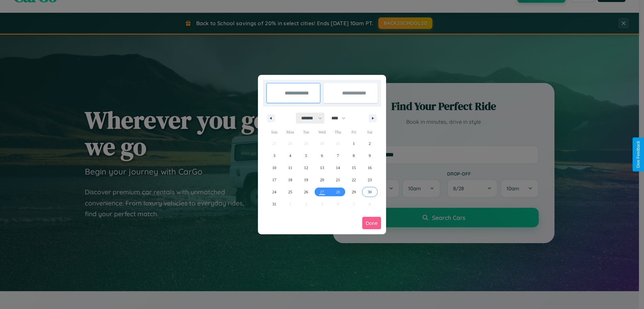 The height and width of the screenshot is (309, 644). I want to click on span: 26, so click(307, 192).